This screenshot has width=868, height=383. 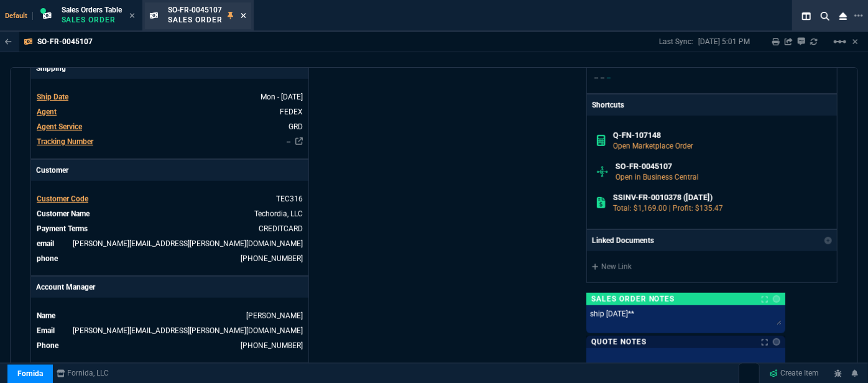 What do you see at coordinates (712, 105) in the screenshot?
I see `p: Shortcuts` at bounding box center [712, 105].